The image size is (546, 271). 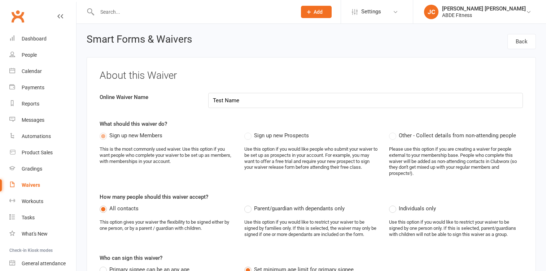 I want to click on a: Product Sales, so click(x=43, y=152).